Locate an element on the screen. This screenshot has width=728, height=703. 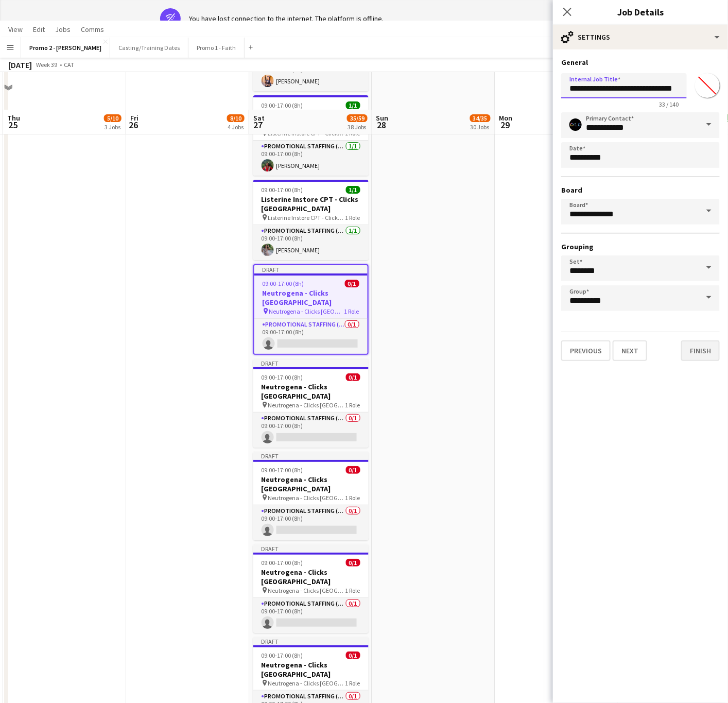
span: Sat is located at coordinates (259, 118).